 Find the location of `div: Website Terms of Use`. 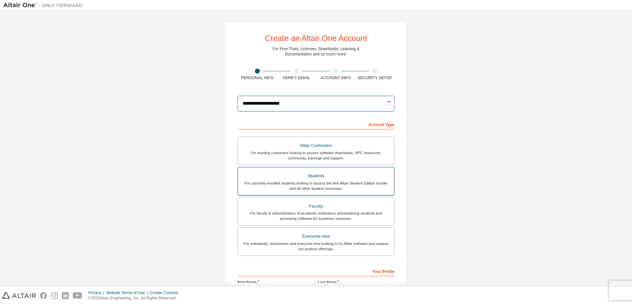

div: Website Terms of Use is located at coordinates (128, 293).